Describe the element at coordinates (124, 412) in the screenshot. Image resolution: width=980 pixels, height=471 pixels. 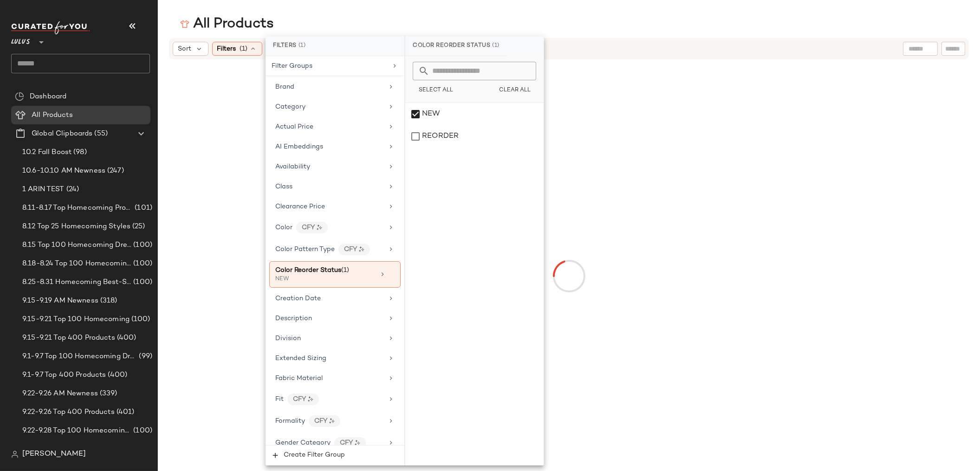
I see `span: (401)` at that location.